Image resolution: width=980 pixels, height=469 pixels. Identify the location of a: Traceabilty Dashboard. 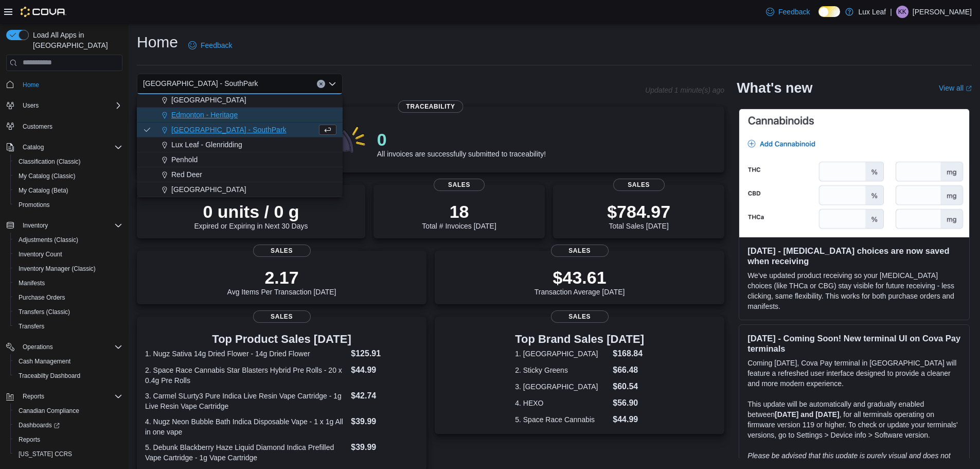
(49, 376).